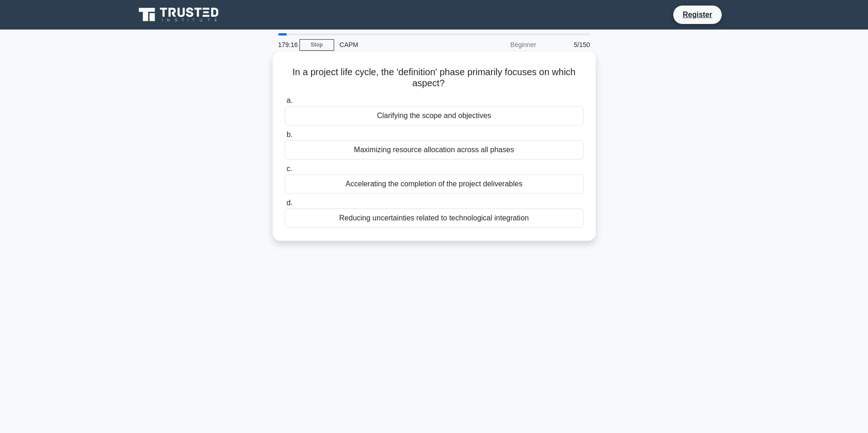 The width and height of the screenshot is (868, 433). I want to click on span: c., so click(289, 169).